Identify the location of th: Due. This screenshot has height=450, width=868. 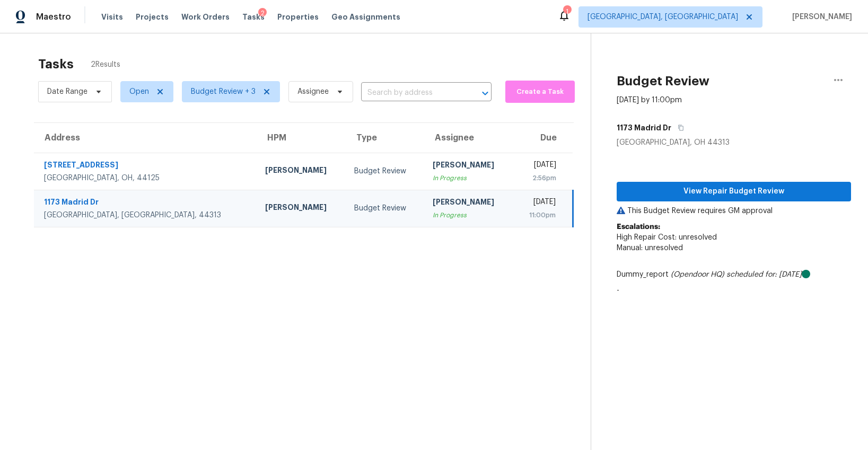
(543, 138).